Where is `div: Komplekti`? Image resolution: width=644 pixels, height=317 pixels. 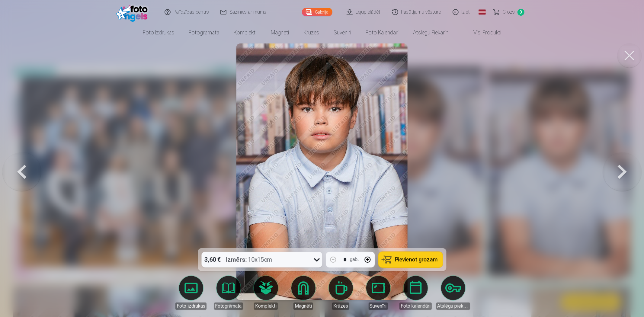
div: Komplekti is located at coordinates (265, 306).